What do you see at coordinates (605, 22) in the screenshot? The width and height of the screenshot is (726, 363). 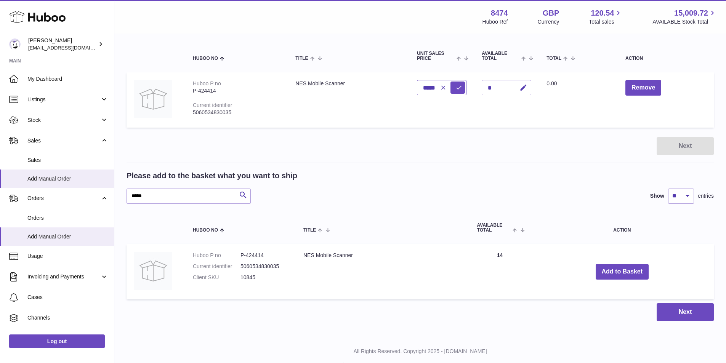 I see `span: Total sales` at bounding box center [605, 22].